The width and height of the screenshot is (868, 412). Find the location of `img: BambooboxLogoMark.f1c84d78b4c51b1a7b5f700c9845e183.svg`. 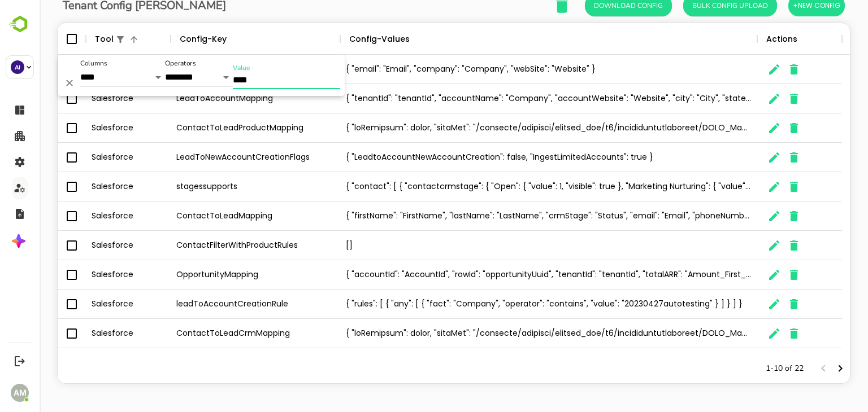

img: BambooboxLogoMark.f1c84d78b4c51b1a7b5f700c9845e183.svg is located at coordinates (20, 24).